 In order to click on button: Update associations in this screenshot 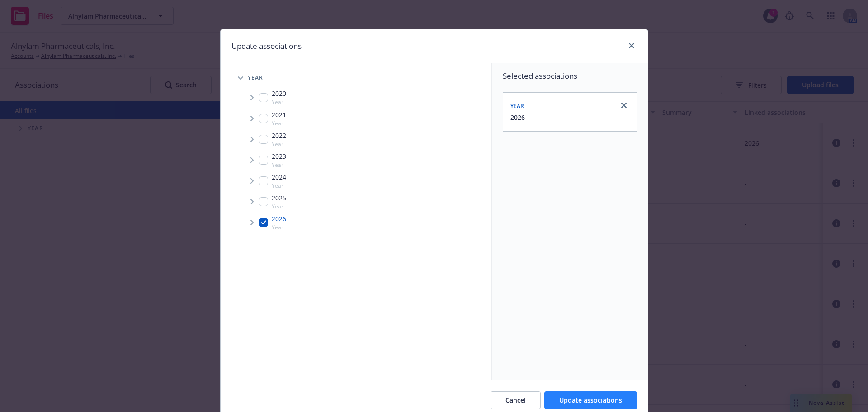, I will do `click(590, 400)`.